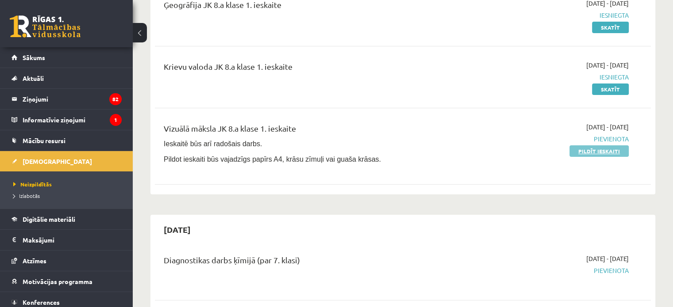 This screenshot has width=673, height=307. I want to click on span: Atzīmes, so click(35, 261).